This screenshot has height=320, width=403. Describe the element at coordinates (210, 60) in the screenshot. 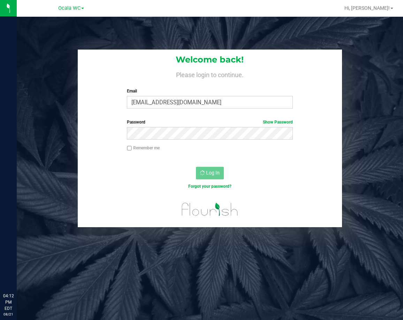

I see `h1: Welcome back!` at that location.